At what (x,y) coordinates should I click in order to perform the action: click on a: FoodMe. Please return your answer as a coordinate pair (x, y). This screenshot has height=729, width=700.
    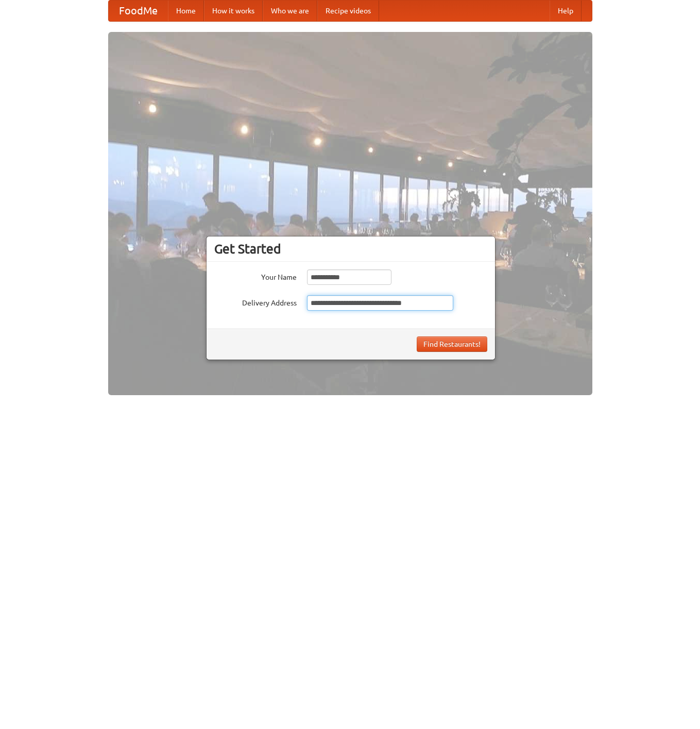
    Looking at the image, I should click on (138, 11).